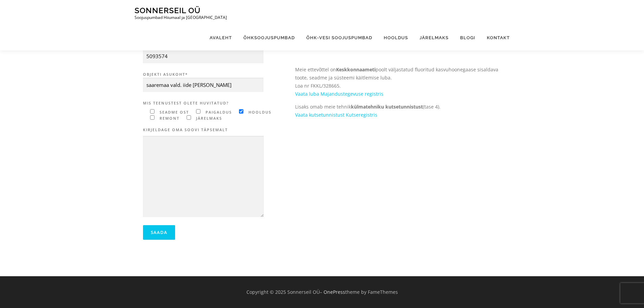 This screenshot has height=308, width=644. What do you see at coordinates (218, 111) in the screenshot?
I see `span: paigaldus` at bounding box center [218, 111].